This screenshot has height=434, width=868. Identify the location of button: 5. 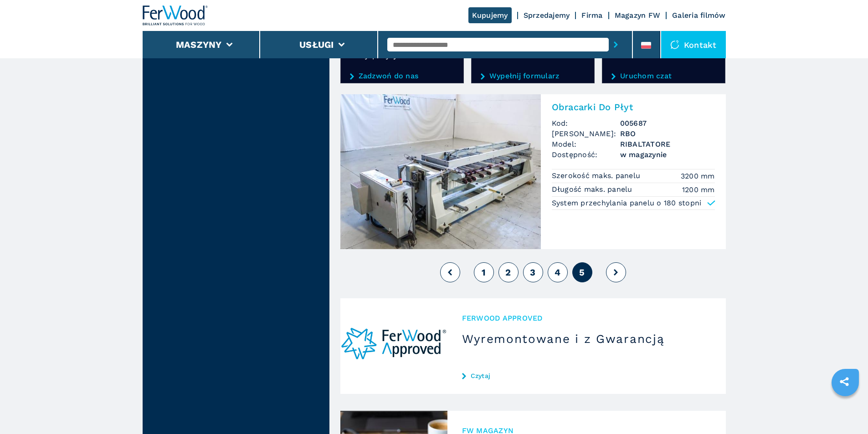
(582, 273).